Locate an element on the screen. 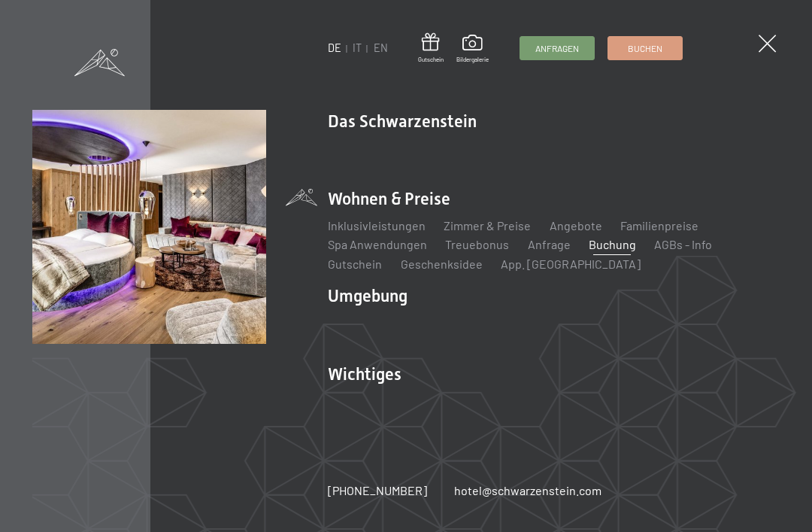  a: AGBs - Info is located at coordinates (683, 243).